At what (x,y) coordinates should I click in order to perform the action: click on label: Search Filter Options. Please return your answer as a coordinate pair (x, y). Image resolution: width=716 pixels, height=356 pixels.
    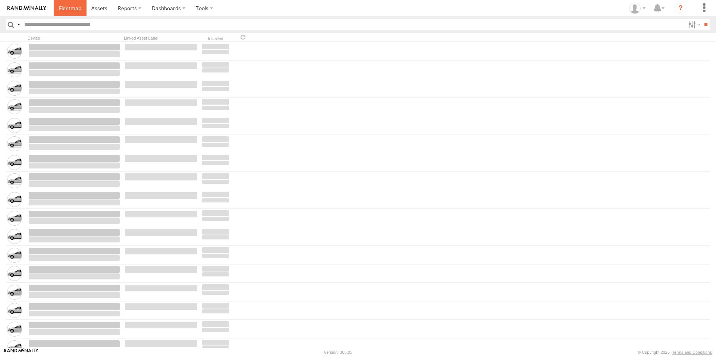
    Looking at the image, I should click on (694, 24).